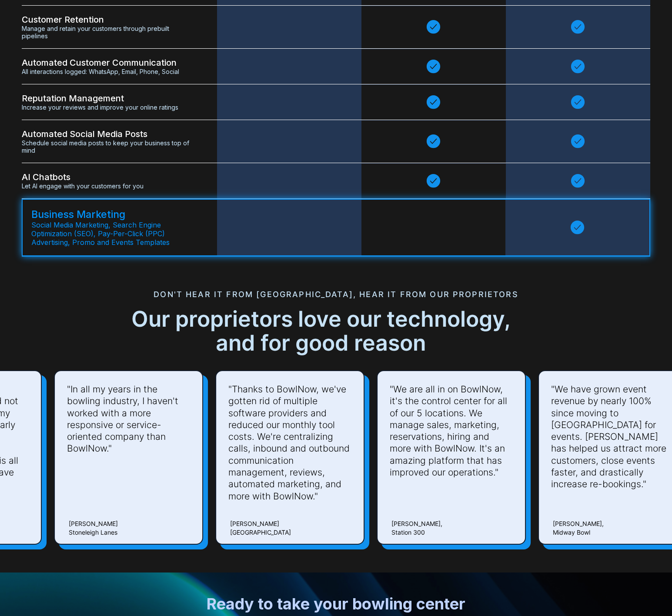  What do you see at coordinates (109, 147) in the screenshot?
I see `span: Schedule social media posts to keep your business top of mind` at bounding box center [109, 147].